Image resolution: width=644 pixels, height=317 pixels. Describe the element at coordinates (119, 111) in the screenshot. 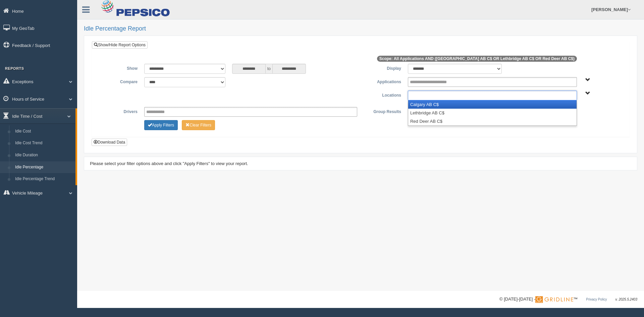

I see `label: Drivers` at that location.